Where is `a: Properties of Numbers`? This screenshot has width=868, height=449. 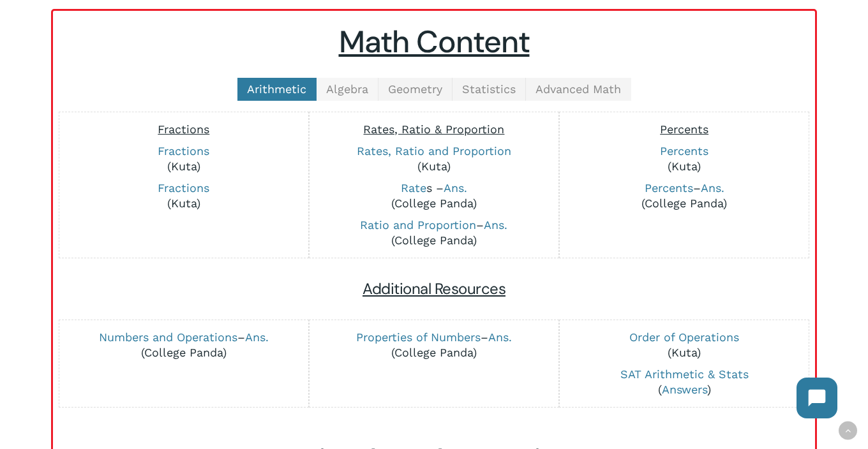
a: Properties of Numbers is located at coordinates (418, 337).